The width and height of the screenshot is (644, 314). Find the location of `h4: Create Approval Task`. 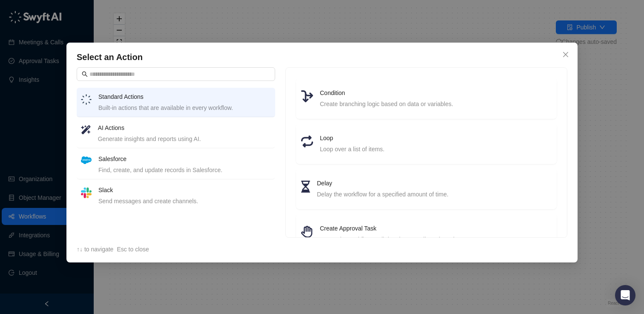

h4: Create Approval Task is located at coordinates (436, 229).